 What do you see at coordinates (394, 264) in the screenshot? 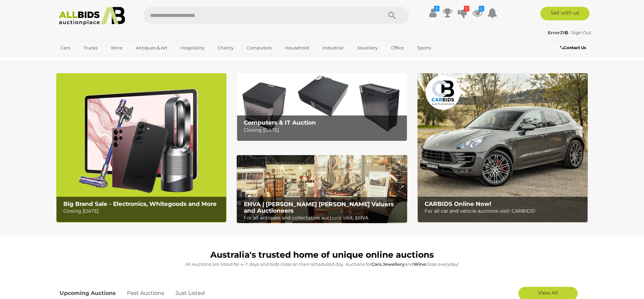
I see `strong: Jewellery` at bounding box center [394, 264].